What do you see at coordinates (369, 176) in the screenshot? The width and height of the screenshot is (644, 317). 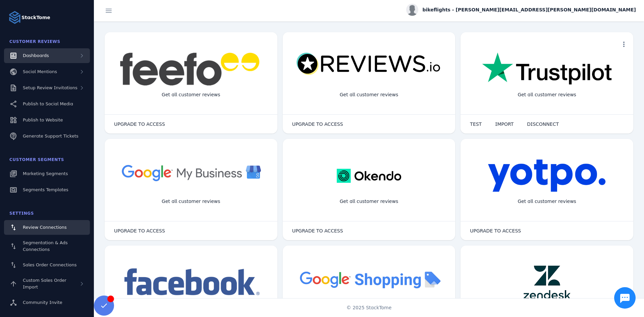 I see `img: okendo.webp` at bounding box center [369, 176].